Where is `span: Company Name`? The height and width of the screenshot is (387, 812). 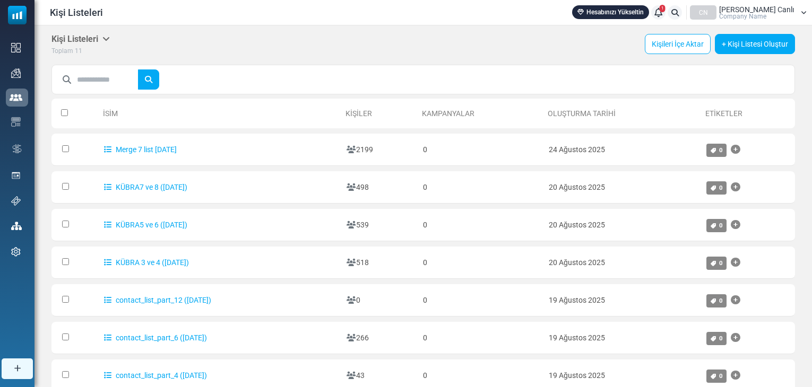
span: Company Name is located at coordinates (742, 16).